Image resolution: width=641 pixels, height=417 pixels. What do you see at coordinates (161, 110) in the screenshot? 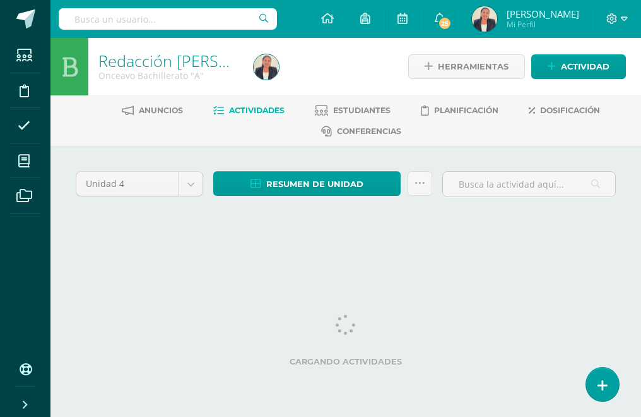
I see `span: Anuncios` at bounding box center [161, 110].